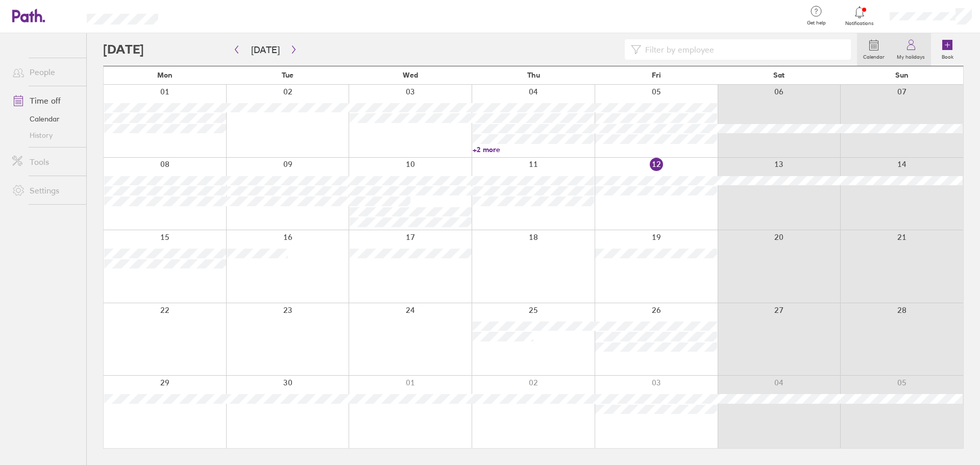 The image size is (980, 465). What do you see at coordinates (859, 16) in the screenshot?
I see `a: Notifications` at bounding box center [859, 16].